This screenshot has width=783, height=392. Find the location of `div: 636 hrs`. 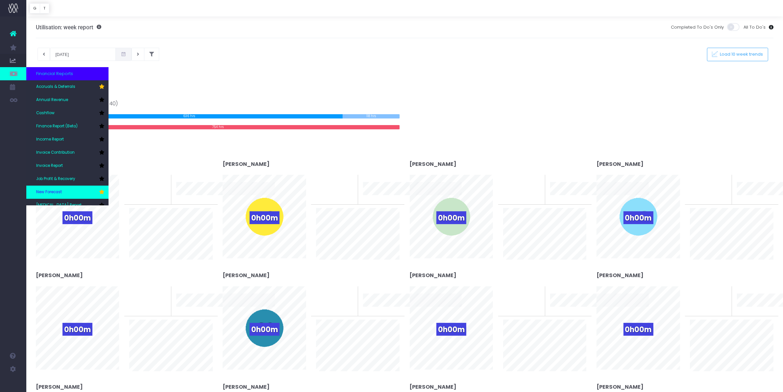

div: 636 hrs is located at coordinates (189, 116).